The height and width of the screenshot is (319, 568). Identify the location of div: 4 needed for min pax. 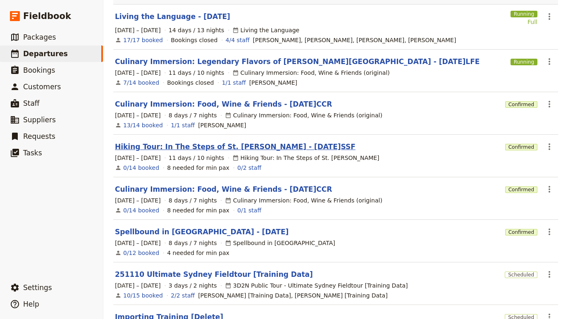
(198, 253).